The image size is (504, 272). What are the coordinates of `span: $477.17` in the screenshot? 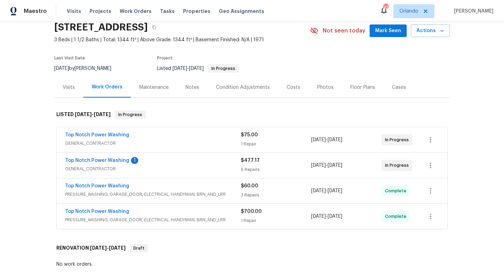 It's located at (250, 161).